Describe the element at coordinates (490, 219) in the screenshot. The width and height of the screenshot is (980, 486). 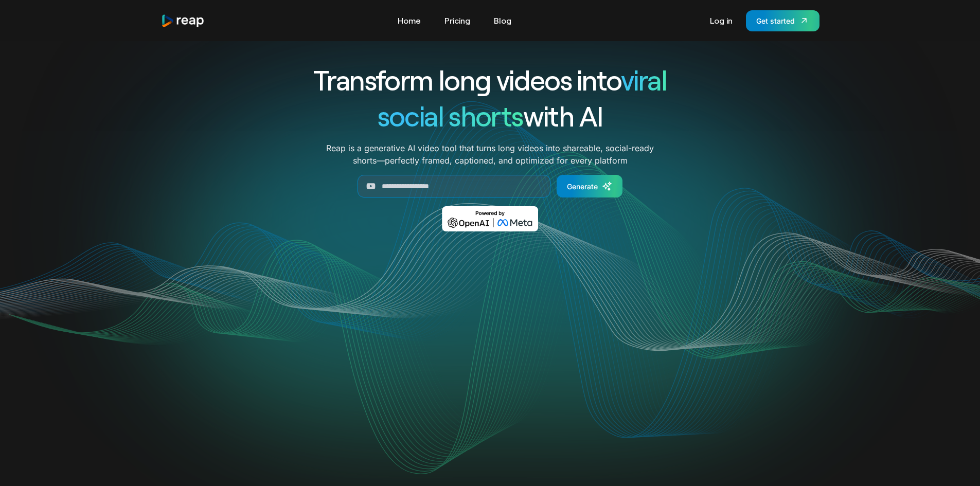
I see `img: Powered by OpenAI & Meta` at that location.